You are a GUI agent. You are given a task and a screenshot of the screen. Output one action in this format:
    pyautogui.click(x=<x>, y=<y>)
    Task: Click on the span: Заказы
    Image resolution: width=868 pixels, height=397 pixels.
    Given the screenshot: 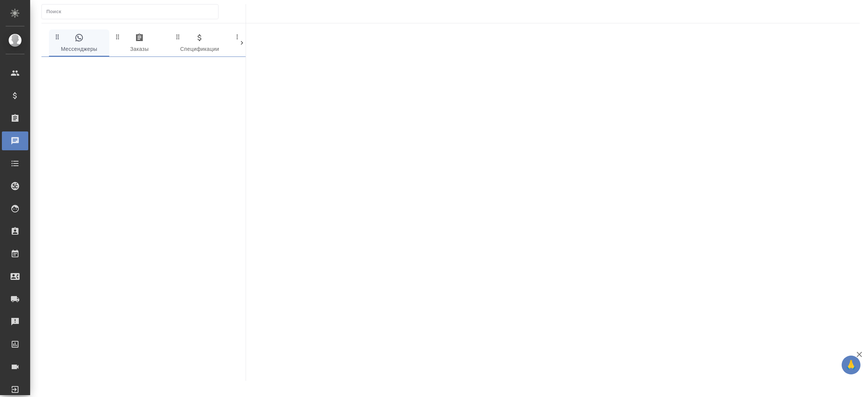 What is the action you would take?
    pyautogui.click(x=139, y=43)
    